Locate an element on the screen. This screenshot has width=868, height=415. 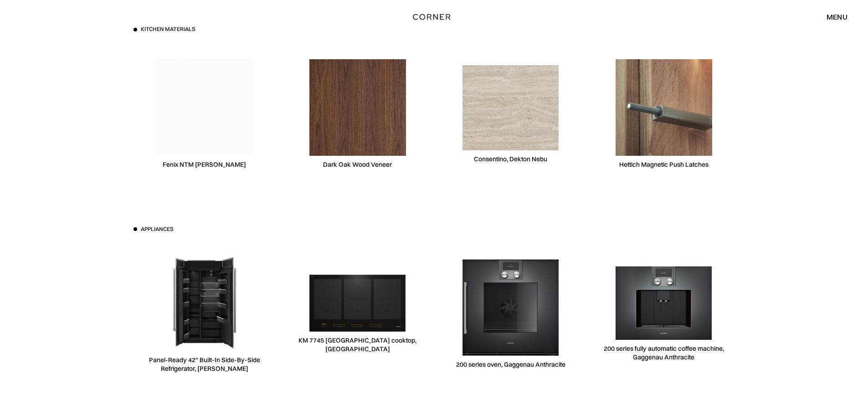
div: Hettich Magnetic Push Latches is located at coordinates (664, 164).